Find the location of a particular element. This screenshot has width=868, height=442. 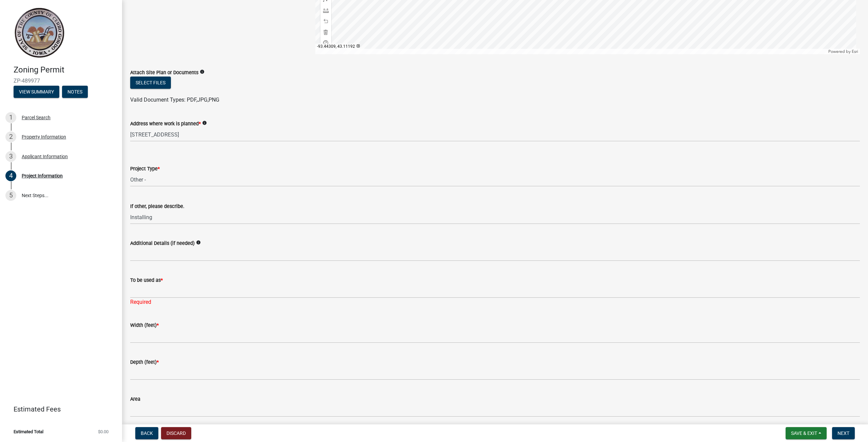

div: 1 is located at coordinates (11, 117).